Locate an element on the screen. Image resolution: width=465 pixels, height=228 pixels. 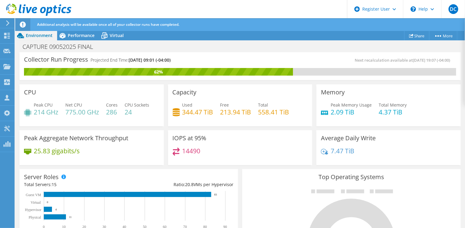
h4: 344.47 TiB is located at coordinates (198, 112).